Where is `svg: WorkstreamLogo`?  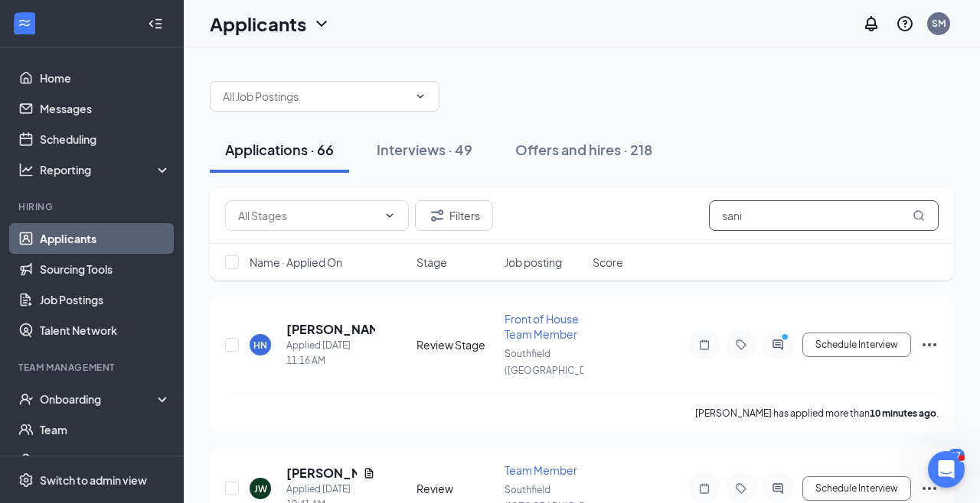 svg: WorkstreamLogo is located at coordinates (25, 23).